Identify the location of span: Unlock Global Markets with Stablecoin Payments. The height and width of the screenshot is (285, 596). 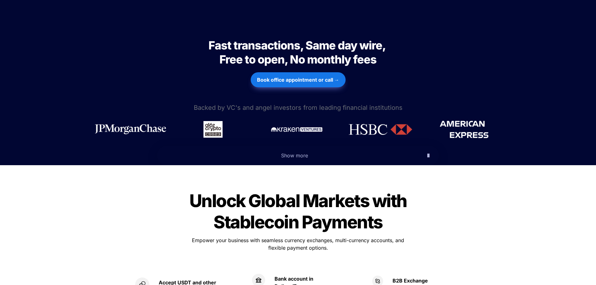
(300, 212).